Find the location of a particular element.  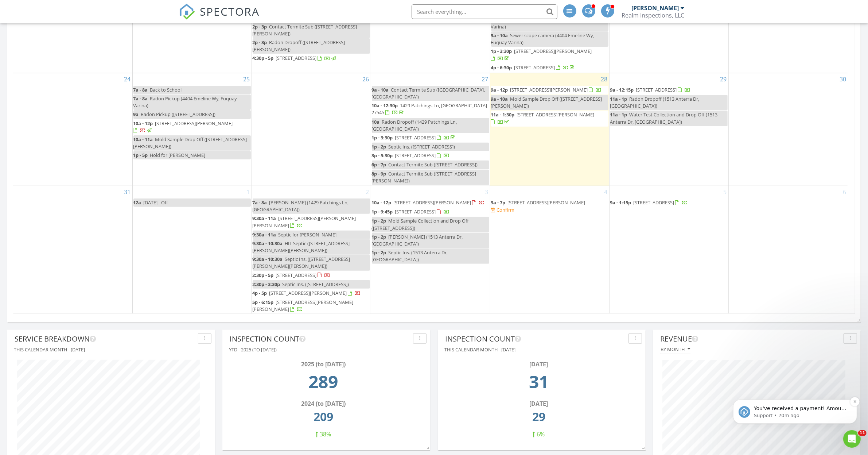

td: Go to August 30, 2025 is located at coordinates (788, 129).